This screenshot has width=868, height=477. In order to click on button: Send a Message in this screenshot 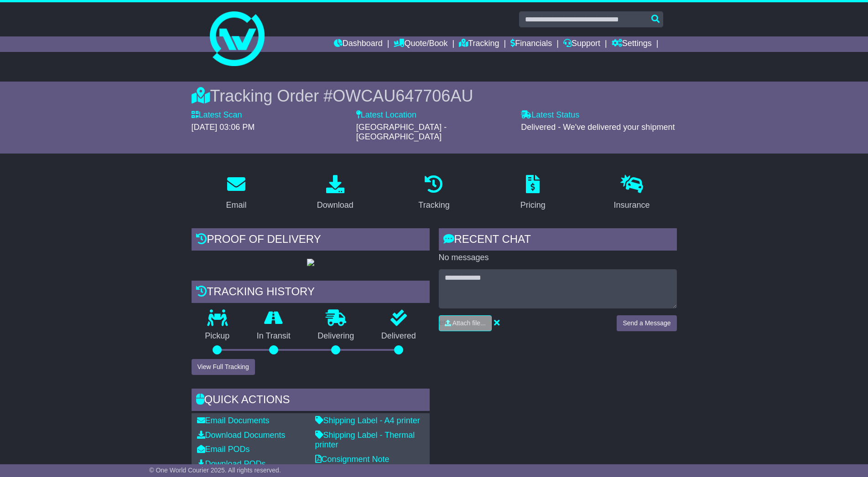, I will do `click(646, 323)`.